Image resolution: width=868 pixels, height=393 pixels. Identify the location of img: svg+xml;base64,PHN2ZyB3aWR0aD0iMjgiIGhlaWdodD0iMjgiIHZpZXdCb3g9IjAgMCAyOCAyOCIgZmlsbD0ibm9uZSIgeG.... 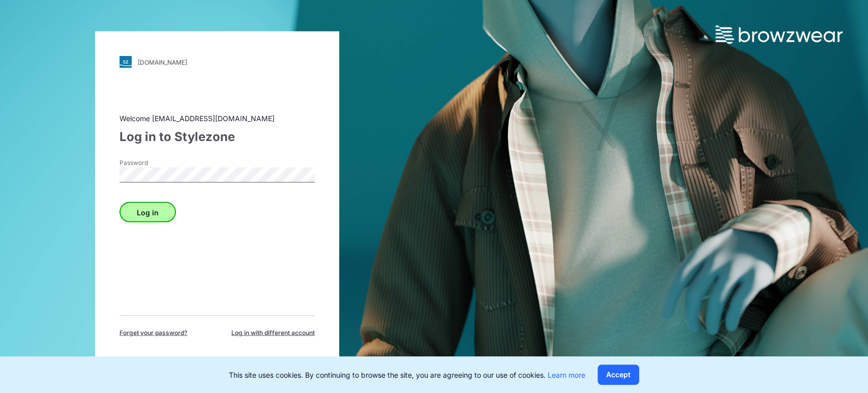
(125, 62).